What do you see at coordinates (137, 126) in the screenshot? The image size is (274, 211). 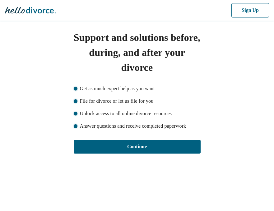 I see `li: Answer questions and receive completed paperwork` at bounding box center [137, 126].